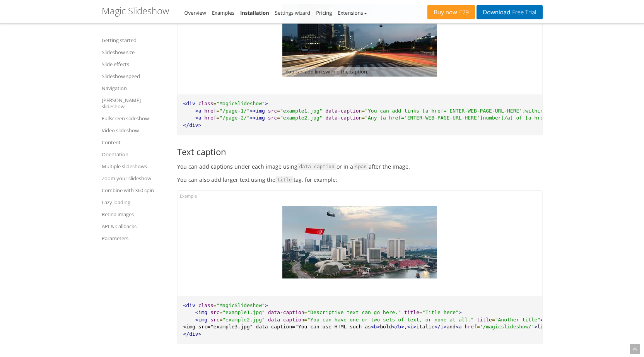 Image resolution: width=644 pixels, height=357 pixels. I want to click on span: <b>, so click(375, 326).